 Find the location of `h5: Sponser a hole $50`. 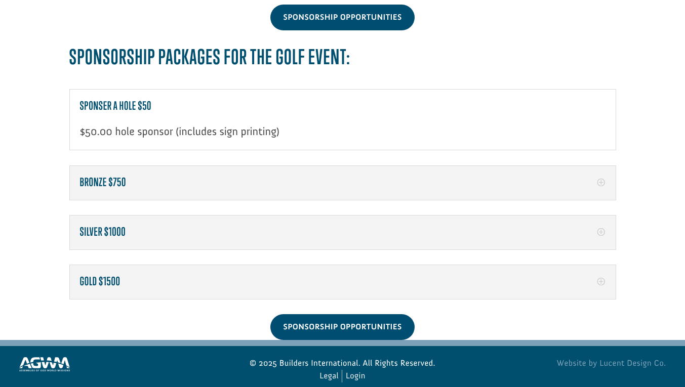

h5: Sponser a hole $50 is located at coordinates (343, 106).